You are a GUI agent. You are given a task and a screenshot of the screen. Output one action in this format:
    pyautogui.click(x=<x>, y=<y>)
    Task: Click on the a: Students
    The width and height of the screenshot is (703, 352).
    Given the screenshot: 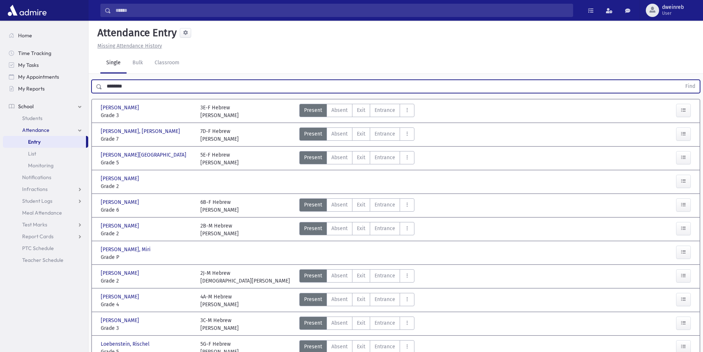 What is the action you would take?
    pyautogui.click(x=45, y=118)
    